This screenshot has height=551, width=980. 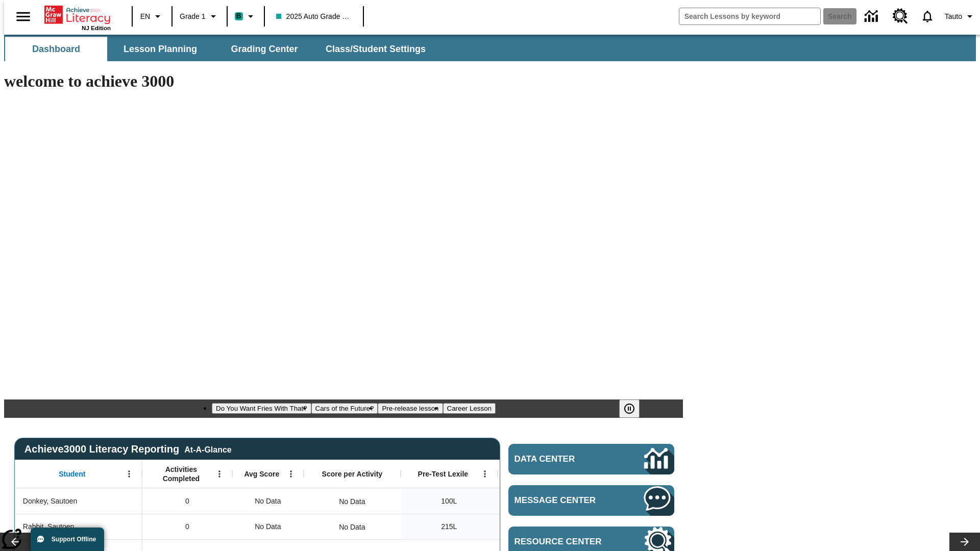 I want to click on span: NJ Edition, so click(x=96, y=28).